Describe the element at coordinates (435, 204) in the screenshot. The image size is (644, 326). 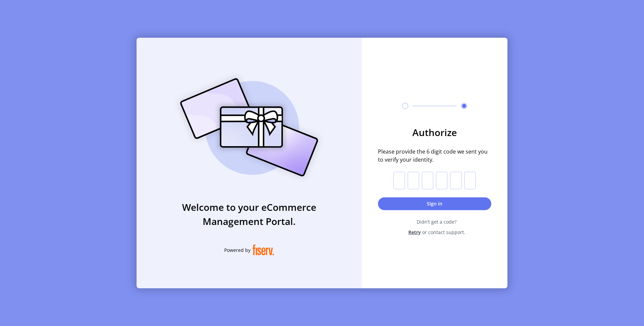
I see `button: Sign in` at that location.